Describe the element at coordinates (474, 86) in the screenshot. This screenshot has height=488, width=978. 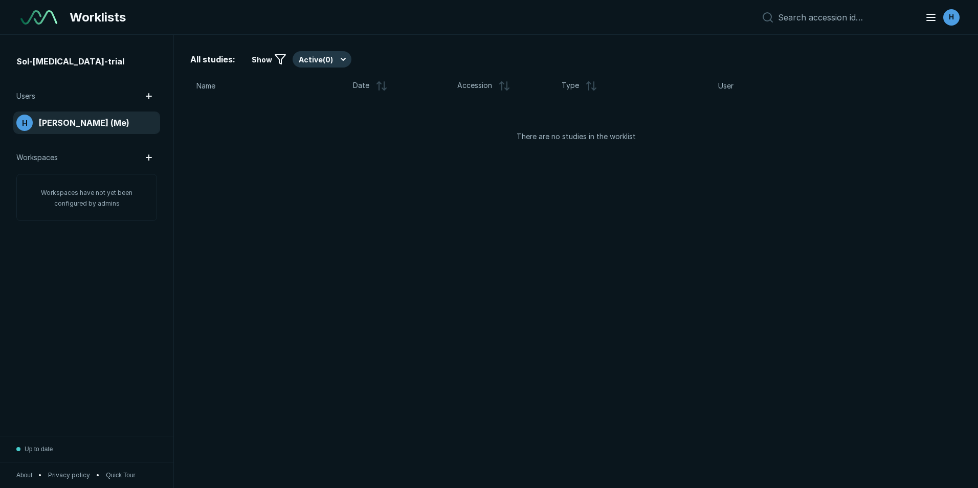
I see `span: Accession` at that location.